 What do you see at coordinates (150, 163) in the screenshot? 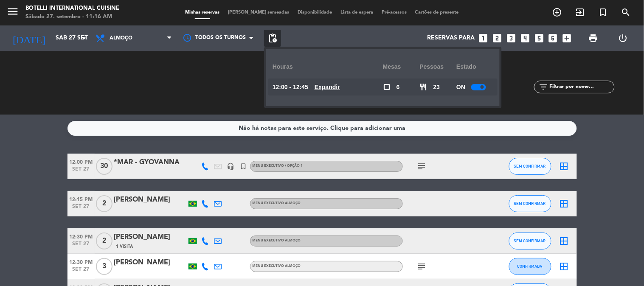
I see `div: *MAR - GYOVANNA` at bounding box center [150, 163].